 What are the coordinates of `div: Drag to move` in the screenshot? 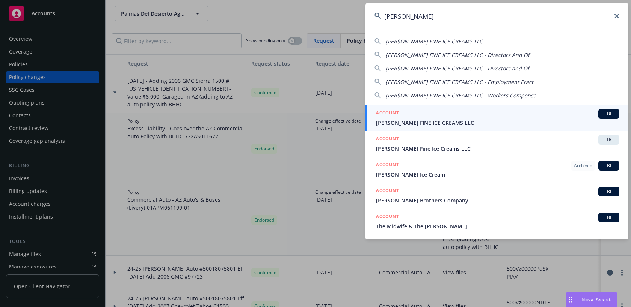 It's located at (570, 300).